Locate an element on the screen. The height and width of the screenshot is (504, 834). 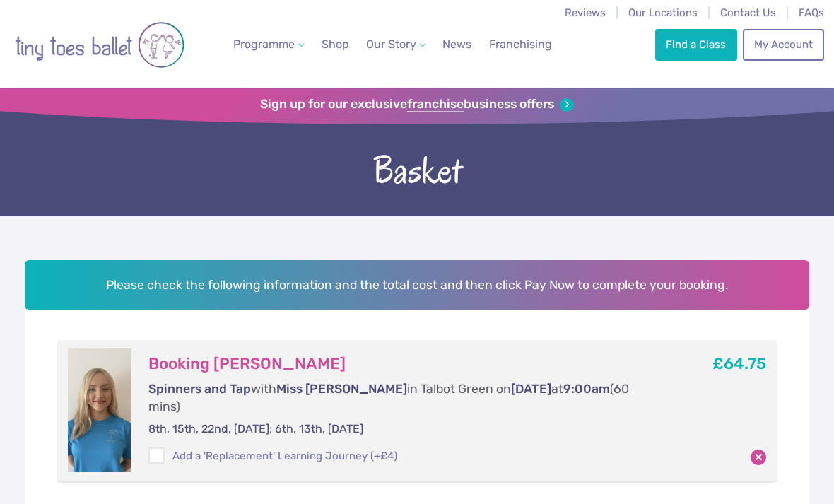
a: Our Story is located at coordinates (396, 44).